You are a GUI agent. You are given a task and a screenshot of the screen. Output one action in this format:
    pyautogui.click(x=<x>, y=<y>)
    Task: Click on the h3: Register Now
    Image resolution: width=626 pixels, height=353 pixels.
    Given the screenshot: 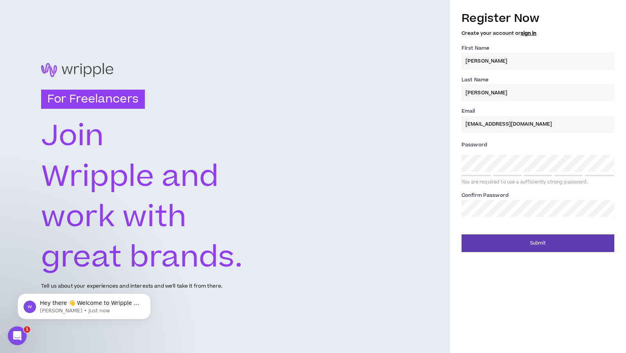 What is the action you would take?
    pyautogui.click(x=538, y=18)
    